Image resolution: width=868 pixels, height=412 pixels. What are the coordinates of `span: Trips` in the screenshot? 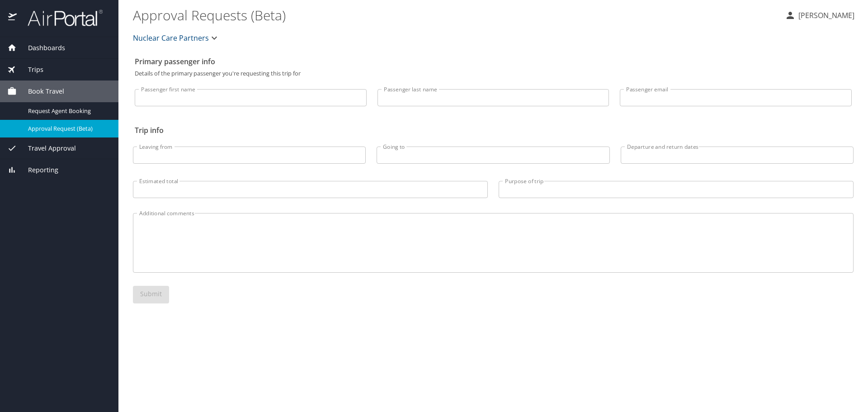 It's located at (30, 70).